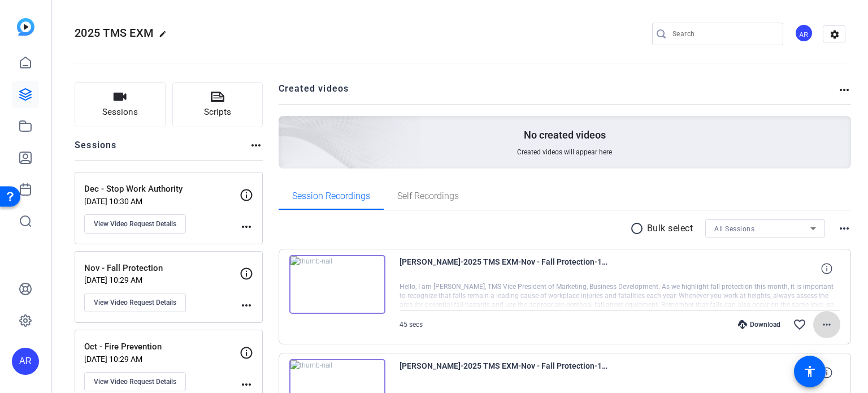  Describe the element at coordinates (835, 35) in the screenshot. I see `mat-icon: settings` at that location.